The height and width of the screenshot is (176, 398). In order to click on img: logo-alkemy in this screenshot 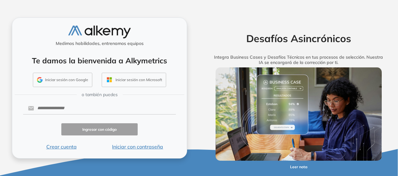, I will do `click(99, 32)`.